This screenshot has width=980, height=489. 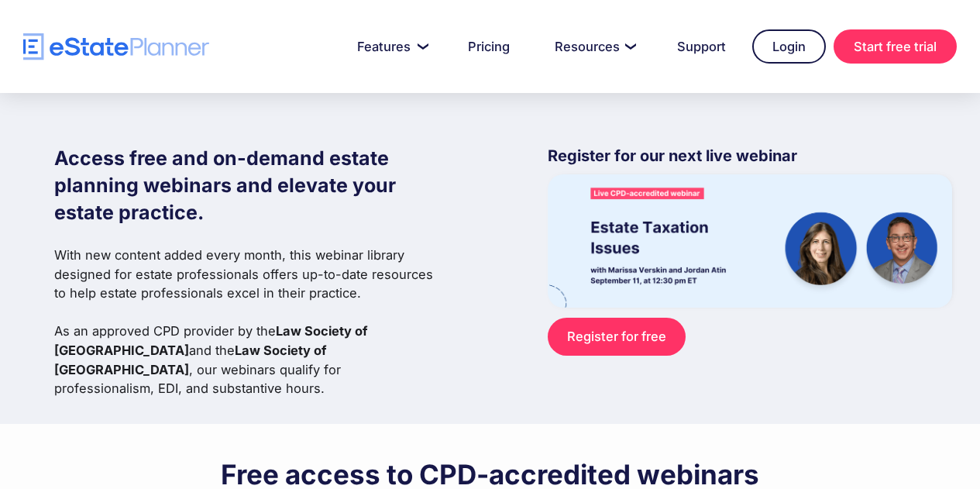 What do you see at coordinates (489, 46) in the screenshot?
I see `a: Pricing` at bounding box center [489, 46].